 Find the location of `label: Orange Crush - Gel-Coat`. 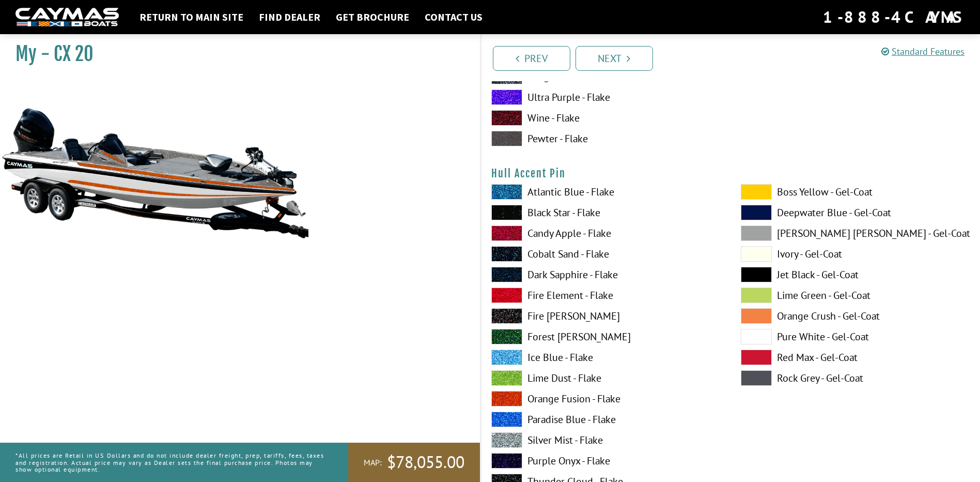

label: Orange Crush - Gel-Coat is located at coordinates (855, 316).